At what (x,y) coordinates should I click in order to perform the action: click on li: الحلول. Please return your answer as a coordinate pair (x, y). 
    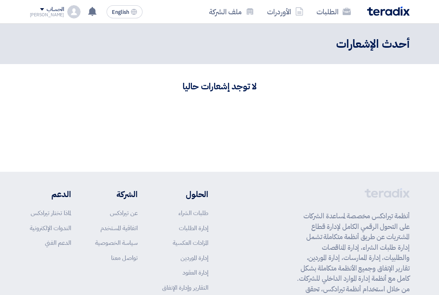
    Looking at the image, I should click on (185, 194).